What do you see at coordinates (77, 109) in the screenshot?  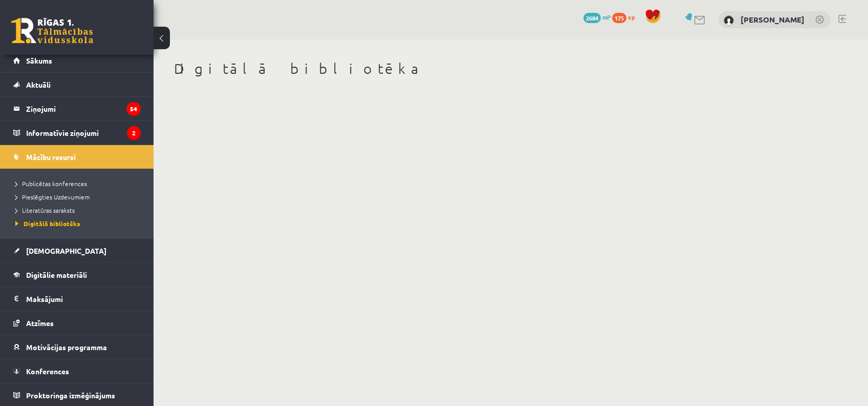 I see `a: Ziņojumi54` at bounding box center [77, 109].